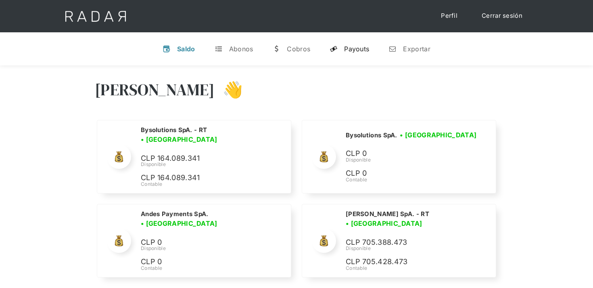 The width and height of the screenshot is (593, 288). Describe the element at coordinates (406, 242) in the screenshot. I see `p: CLP 705.388.473` at that location.